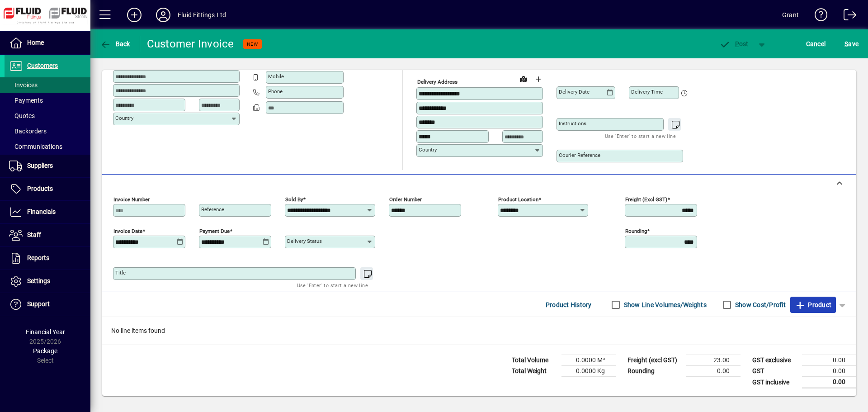 This screenshot has height=412, width=868. I want to click on span: Product, so click(813, 305).